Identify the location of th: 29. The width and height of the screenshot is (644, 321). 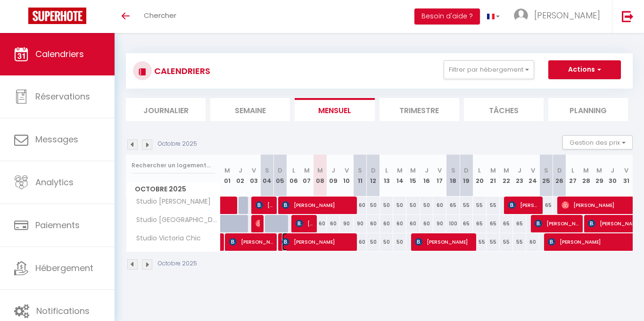
(599, 175).